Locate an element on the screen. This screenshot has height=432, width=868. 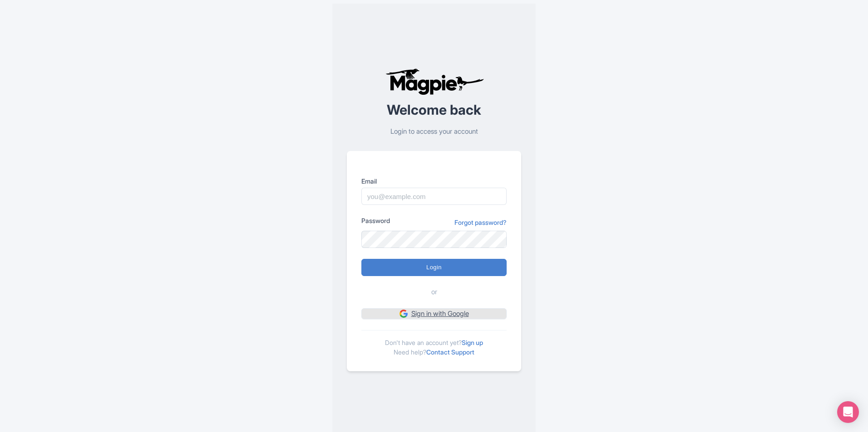
img: google.svg is located at coordinates (404, 314).